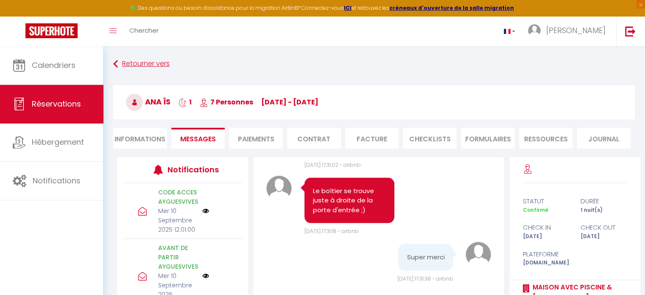  Describe the element at coordinates (193, 169) in the screenshot. I see `h3: Notifications` at that location.